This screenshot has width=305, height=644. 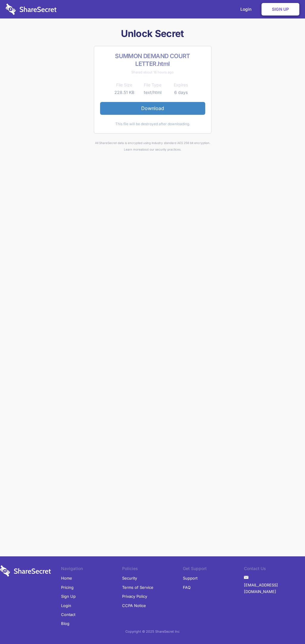 What do you see at coordinates (190, 578) in the screenshot?
I see `a: Support` at bounding box center [190, 578].